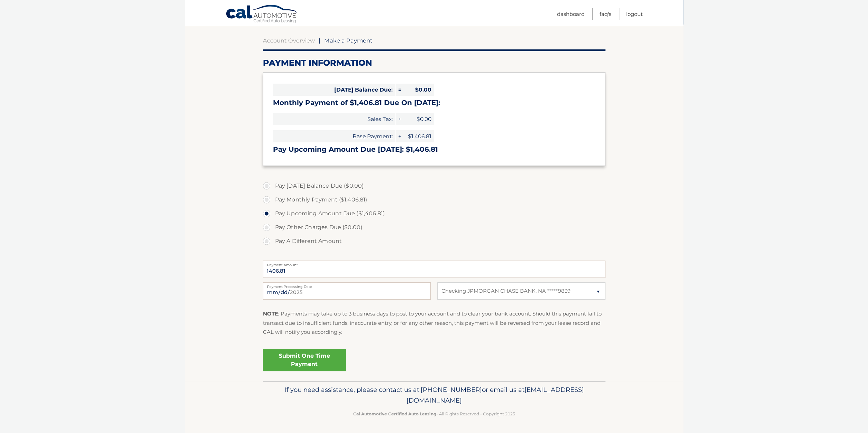 The height and width of the screenshot is (433, 868). Describe the element at coordinates (434, 241) in the screenshot. I see `label: Pay A Different Amount` at that location.